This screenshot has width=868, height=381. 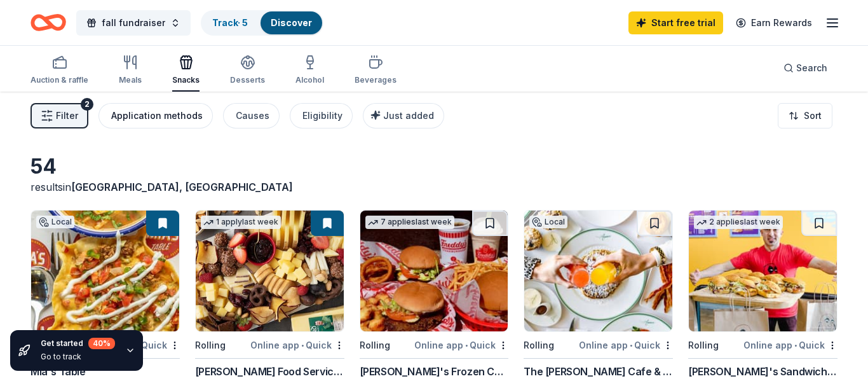 I want to click on img: Image for Freddy's Frozen Custard & Steakburgers, so click(x=434, y=270).